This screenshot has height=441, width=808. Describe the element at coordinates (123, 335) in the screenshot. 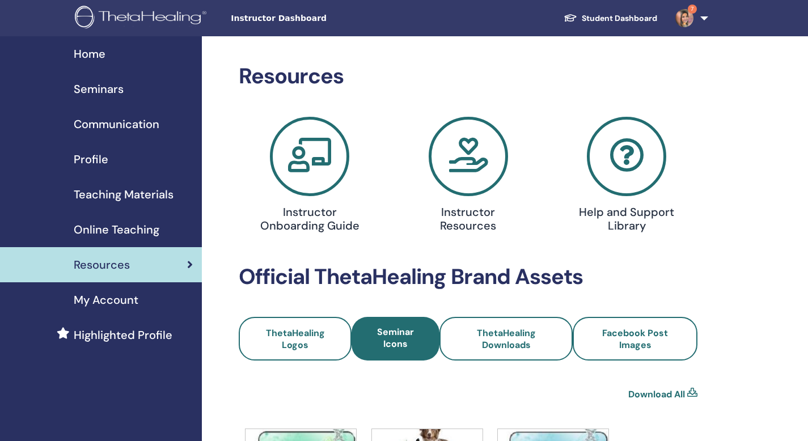

I see `span: Highlighted Profile` at that location.